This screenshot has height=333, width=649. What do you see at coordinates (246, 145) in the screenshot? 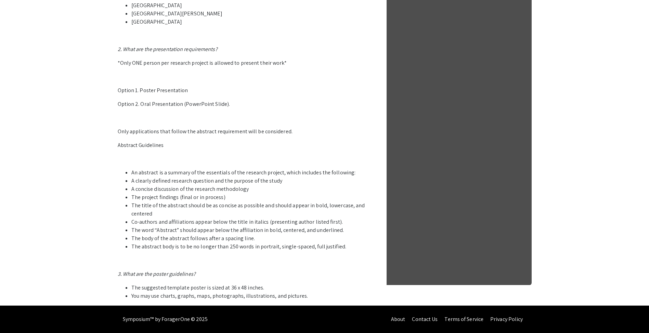
I see `p: Abstract Guidelines` at bounding box center [246, 145].